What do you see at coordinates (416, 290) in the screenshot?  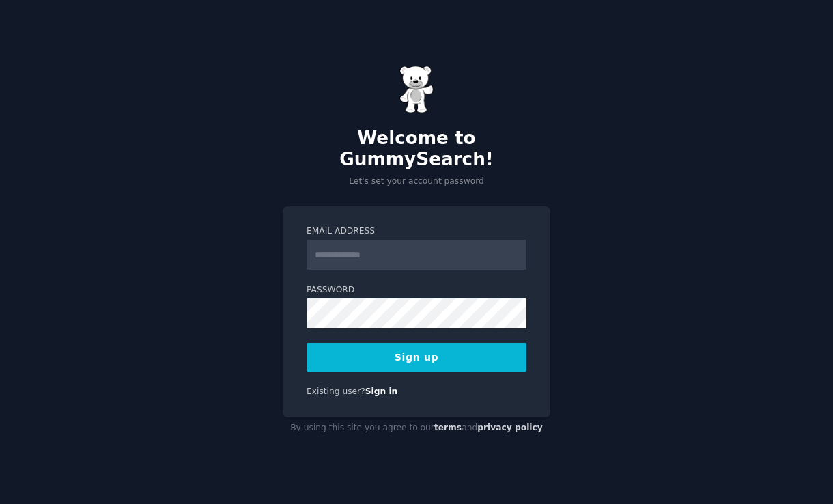 I see `label: Password` at bounding box center [416, 290].